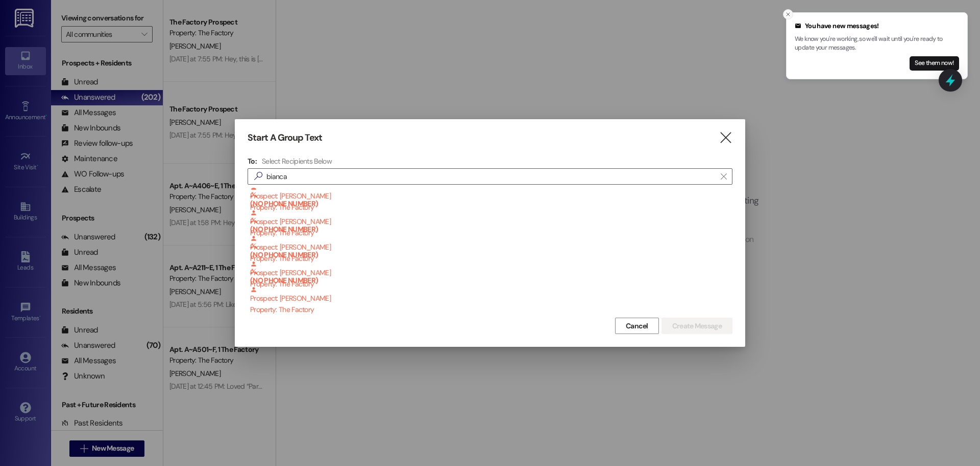  Describe the element at coordinates (637, 325) in the screenshot. I see `span: Cancel` at that location.